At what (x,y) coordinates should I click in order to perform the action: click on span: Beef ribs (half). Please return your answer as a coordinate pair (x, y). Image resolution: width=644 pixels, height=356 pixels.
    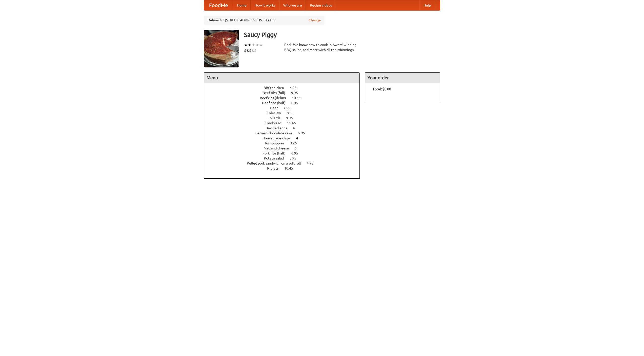
    Looking at the image, I should click on (276, 103).